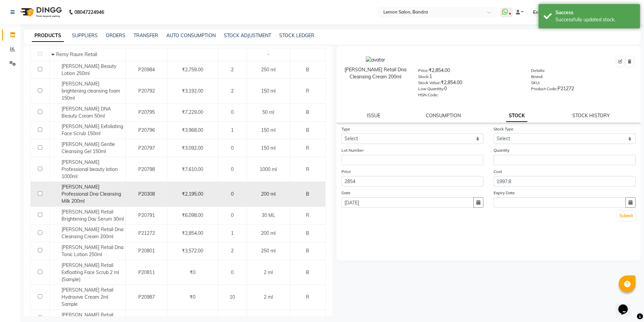 This screenshot has height=322, width=644. I want to click on span: ₹3,572.00, so click(192, 250).